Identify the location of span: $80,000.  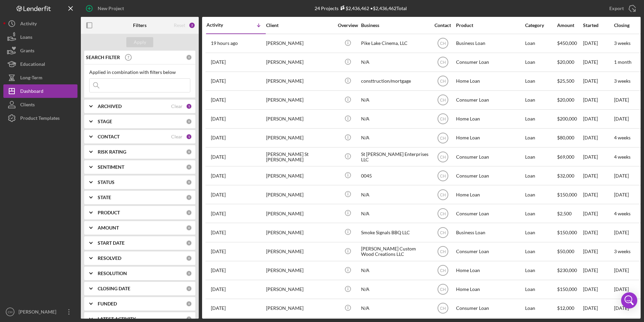
(565, 138).